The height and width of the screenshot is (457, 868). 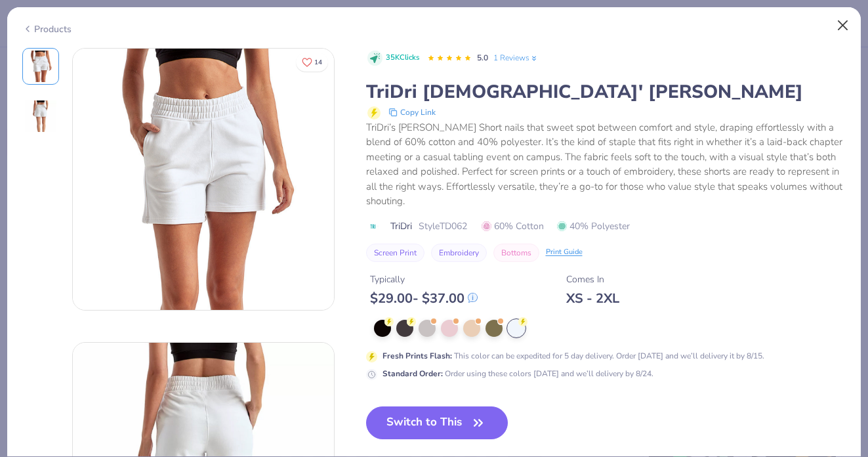 I want to click on div: Products, so click(x=46, y=29).